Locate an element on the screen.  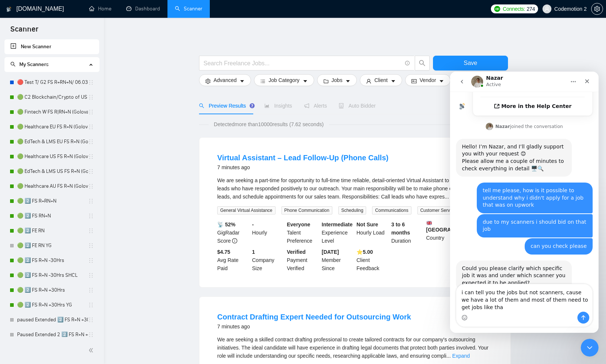
div: Hello! I’m Nazar, and I’ll gladly support you with your request 😊 is located at coordinates (64, 79).